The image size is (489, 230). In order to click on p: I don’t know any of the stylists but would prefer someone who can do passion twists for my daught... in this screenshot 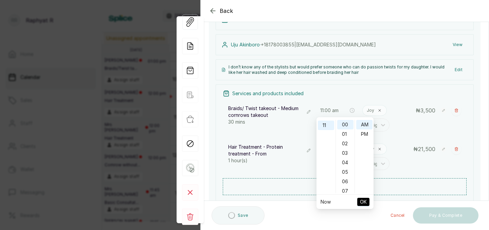, I will do `click(339, 70)`.